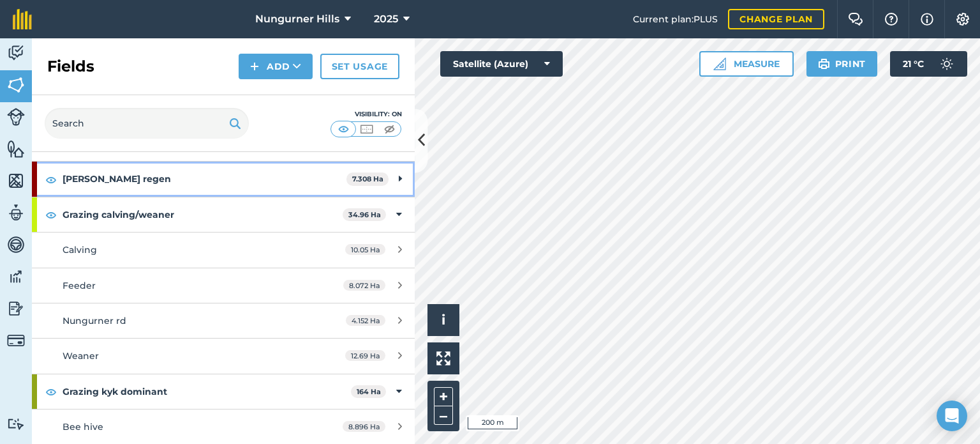  Describe the element at coordinates (914, 64) in the screenshot. I see `span: 21 ° C` at that location.